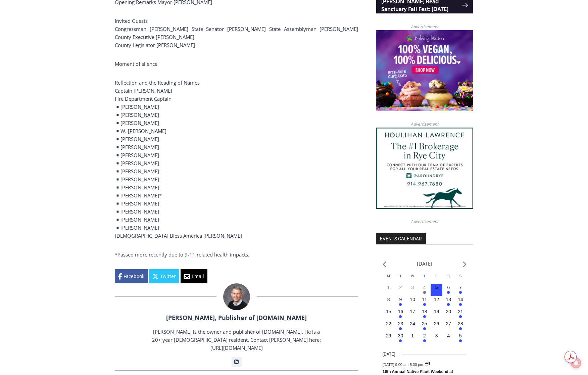 Image resolution: width=588 pixels, height=375 pixels. What do you see at coordinates (437, 314) in the screenshot?
I see `button: 19` at bounding box center [437, 314].